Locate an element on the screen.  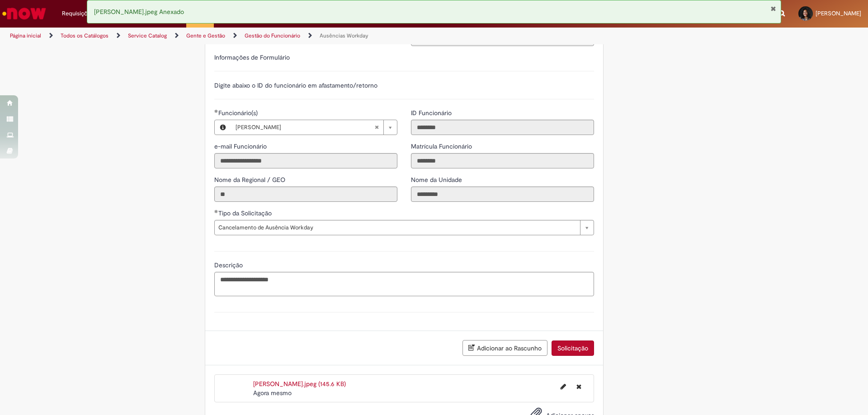
label: Informações de Formulário is located at coordinates (252, 57).